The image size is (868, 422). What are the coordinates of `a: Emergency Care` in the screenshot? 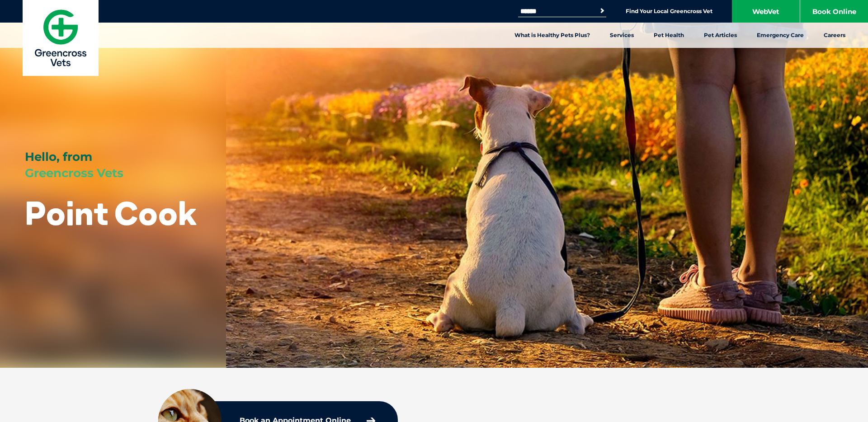 It's located at (780, 35).